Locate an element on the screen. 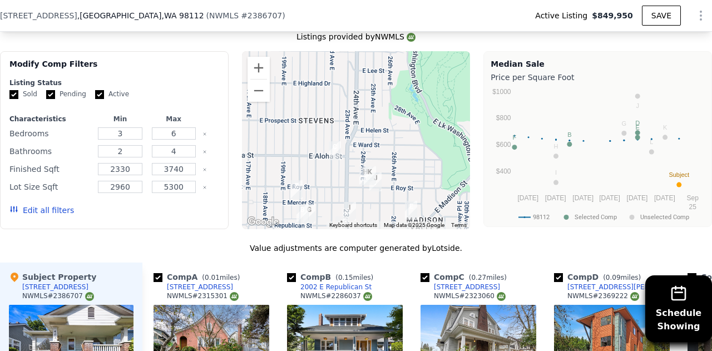  input: Pending is located at coordinates (51, 95).